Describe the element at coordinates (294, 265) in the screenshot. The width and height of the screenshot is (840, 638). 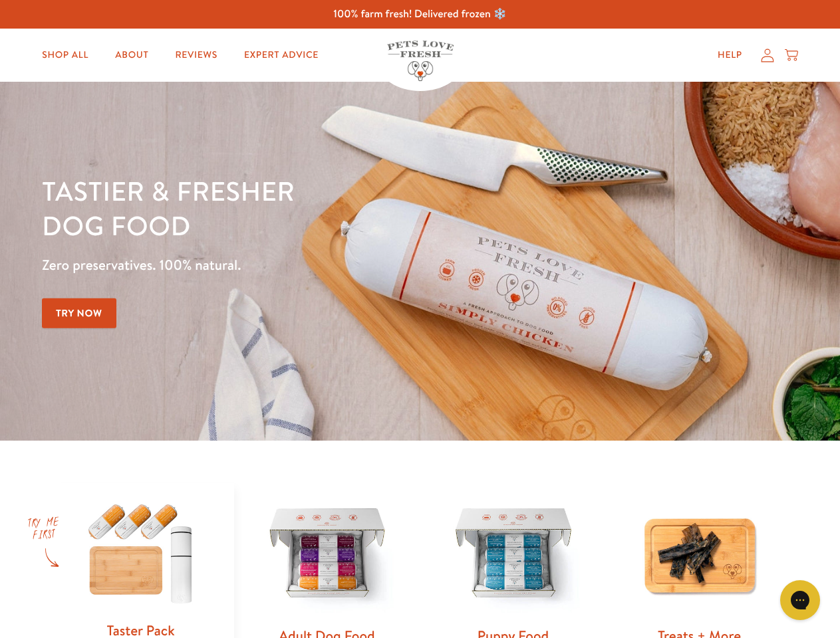
I see `p: Zero preservatives. 100% natural.` at that location.